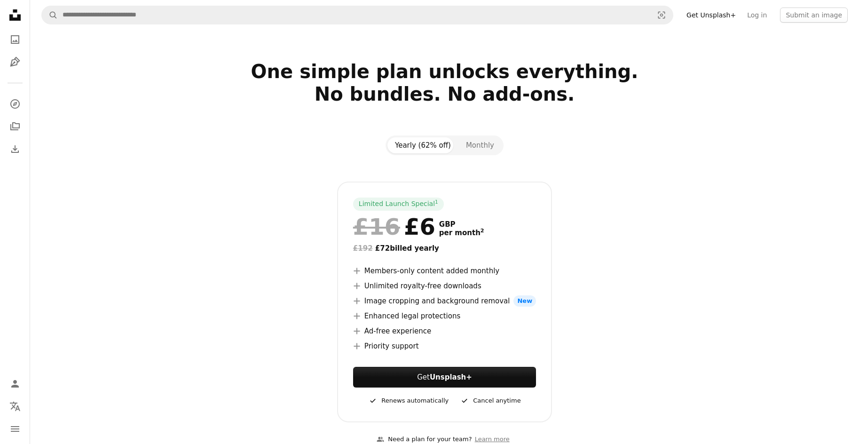 The image size is (859, 444). I want to click on a: Log in / Sign up, so click(15, 383).